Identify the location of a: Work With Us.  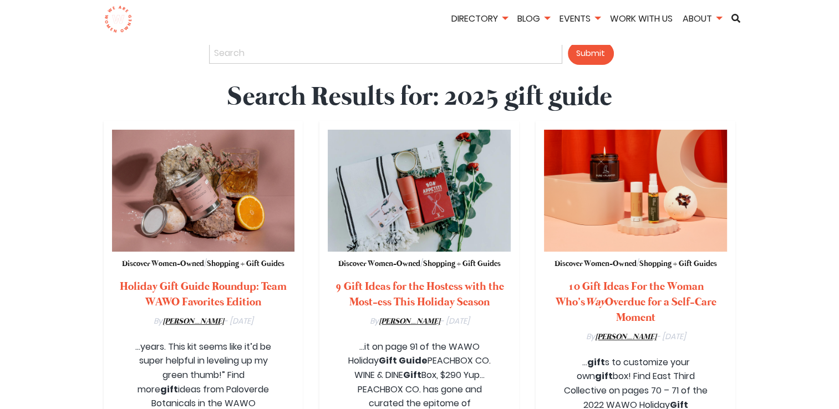
(641, 18).